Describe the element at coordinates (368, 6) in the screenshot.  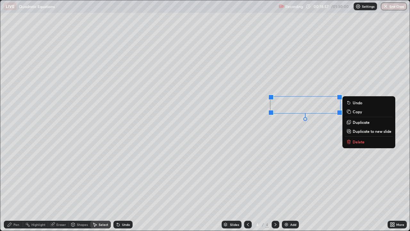
I see `p: Settings` at that location.